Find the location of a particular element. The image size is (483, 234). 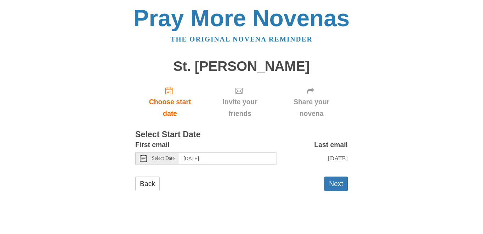

a: Choose start date is located at coordinates (170, 102).